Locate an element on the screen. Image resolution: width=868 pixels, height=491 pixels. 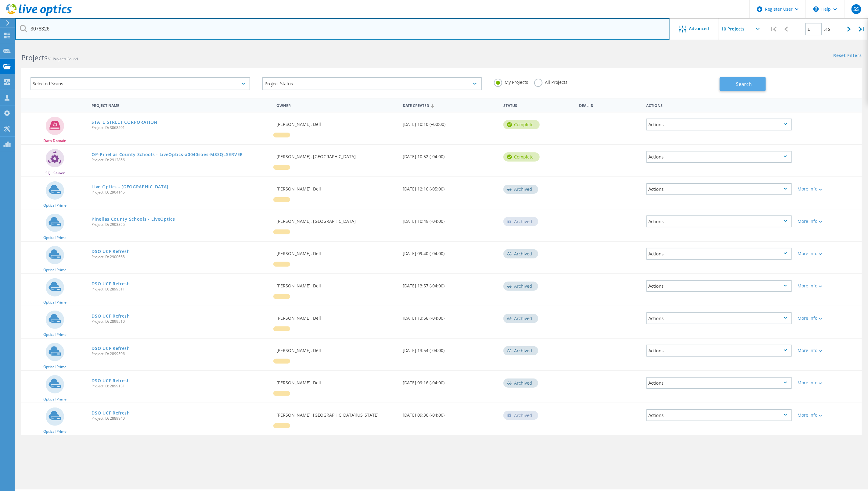
span: Project ID: 2899131 is located at coordinates (181, 386).